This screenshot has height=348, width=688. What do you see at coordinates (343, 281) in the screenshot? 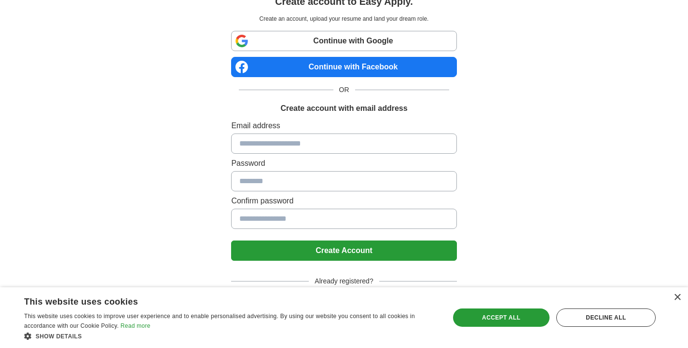
I see `span: Already registered?` at bounding box center [343, 281].